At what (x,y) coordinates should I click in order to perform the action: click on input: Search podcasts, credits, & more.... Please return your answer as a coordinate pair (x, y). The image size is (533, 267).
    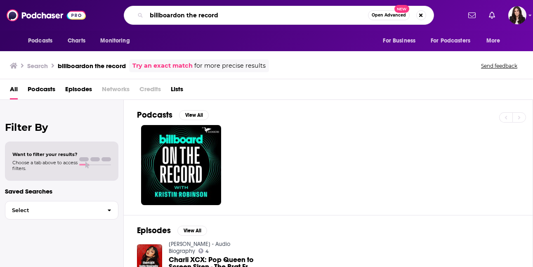
    Looking at the image, I should click on (257, 15).